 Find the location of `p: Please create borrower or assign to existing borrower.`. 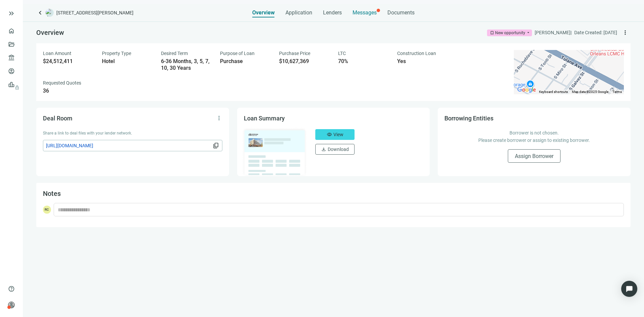

p: Please create borrower or assign to existing borrower. is located at coordinates (534, 140).